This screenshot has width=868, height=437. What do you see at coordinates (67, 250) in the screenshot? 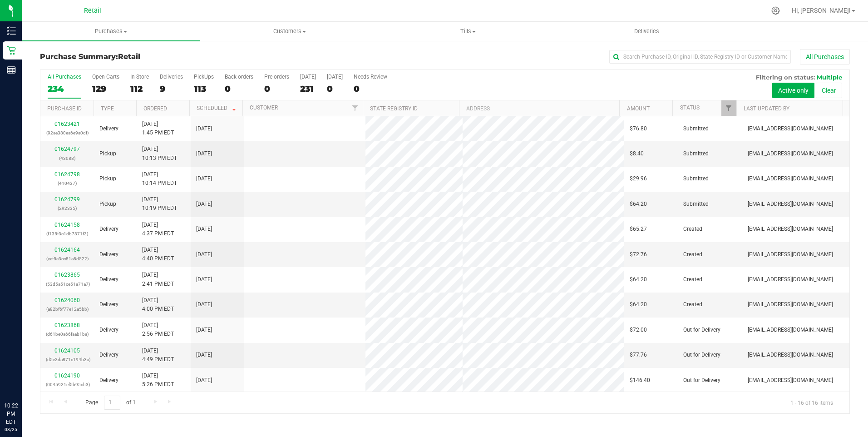
I see `a: 01624164` at bounding box center [67, 250].